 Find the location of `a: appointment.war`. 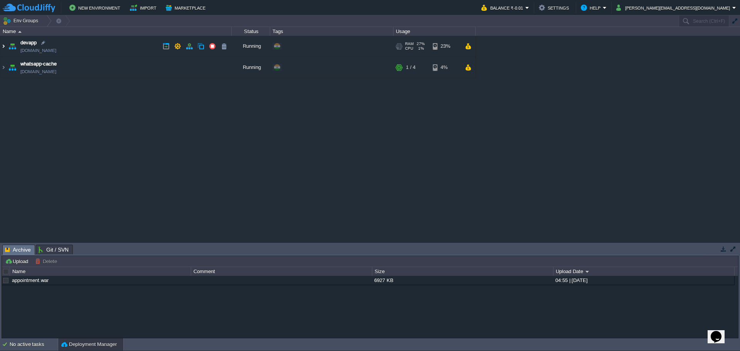

a: appointment.war is located at coordinates (30, 280).